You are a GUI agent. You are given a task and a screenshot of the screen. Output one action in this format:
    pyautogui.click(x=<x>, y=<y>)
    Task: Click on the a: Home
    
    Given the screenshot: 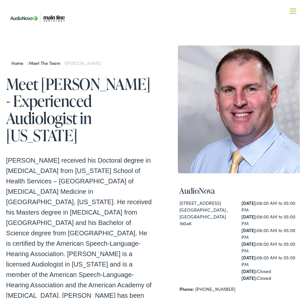 What is the action you would take?
    pyautogui.click(x=19, y=63)
    